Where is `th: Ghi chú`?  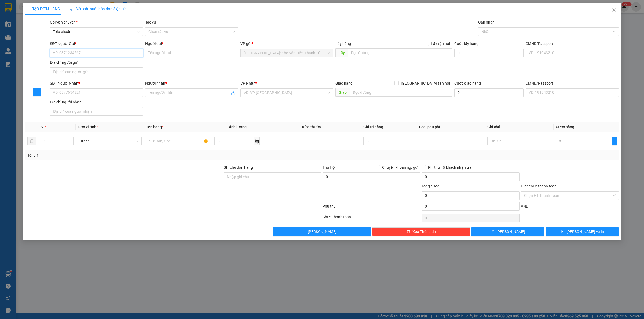
th: Ghi chú is located at coordinates (519, 127).